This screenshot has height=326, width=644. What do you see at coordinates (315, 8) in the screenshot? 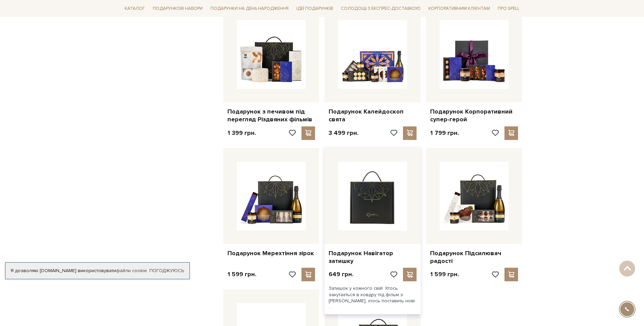
I see `a: Ідеї подарунків` at bounding box center [315, 8].